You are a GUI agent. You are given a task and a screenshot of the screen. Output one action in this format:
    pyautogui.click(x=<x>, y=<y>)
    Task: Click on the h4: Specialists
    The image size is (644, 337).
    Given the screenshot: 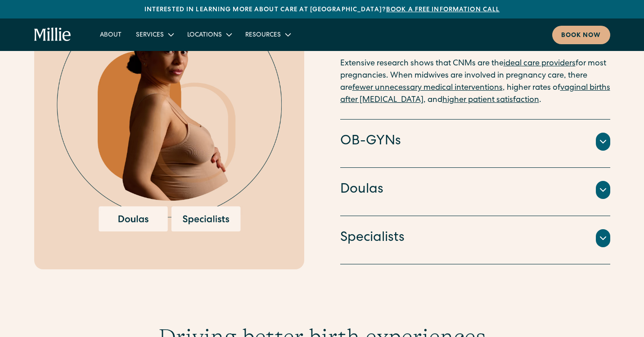 What is the action you would take?
    pyautogui.click(x=372, y=238)
    